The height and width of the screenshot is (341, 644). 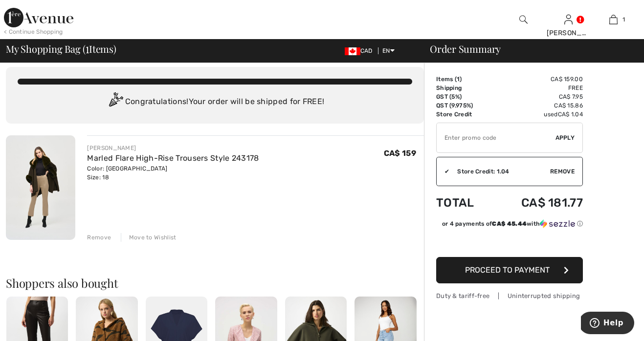 I want to click on span: CA$ 159, so click(x=400, y=153).